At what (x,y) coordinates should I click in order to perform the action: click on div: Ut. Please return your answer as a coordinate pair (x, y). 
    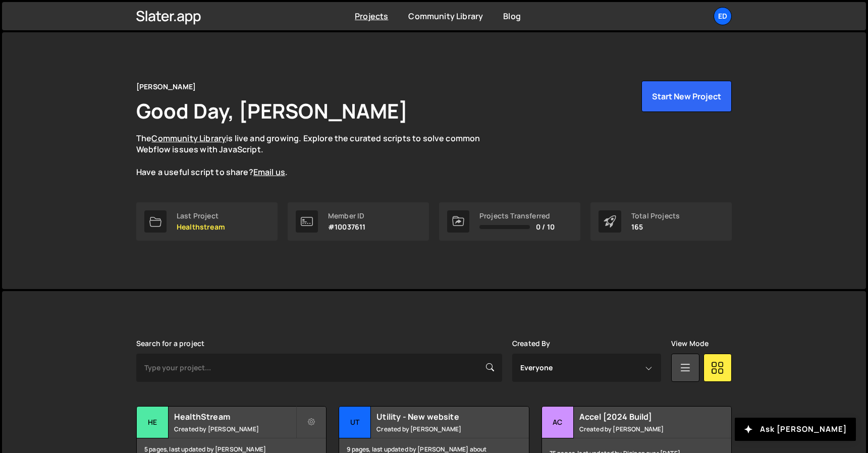
    Looking at the image, I should click on (354, 422).